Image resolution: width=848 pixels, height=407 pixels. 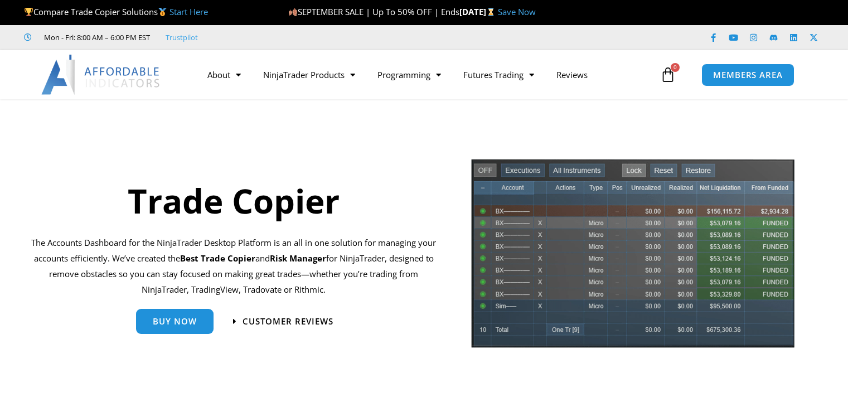 What do you see at coordinates (409, 75) in the screenshot?
I see `a: Programming` at bounding box center [409, 75].